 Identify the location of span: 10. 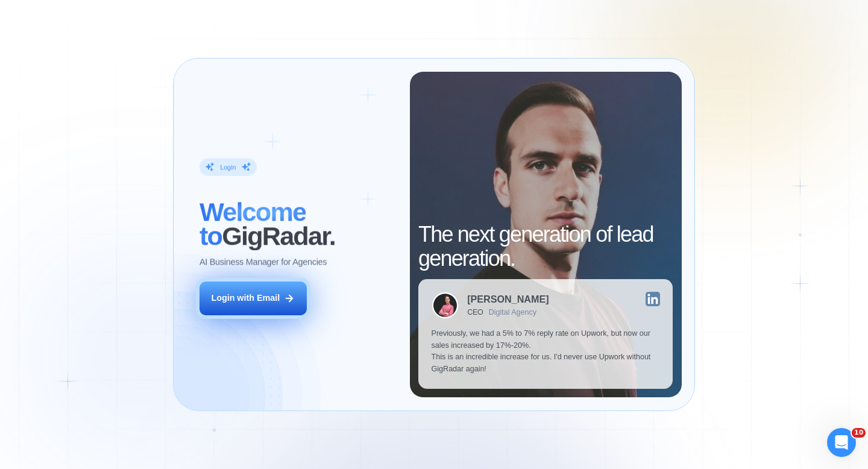
(858, 433).